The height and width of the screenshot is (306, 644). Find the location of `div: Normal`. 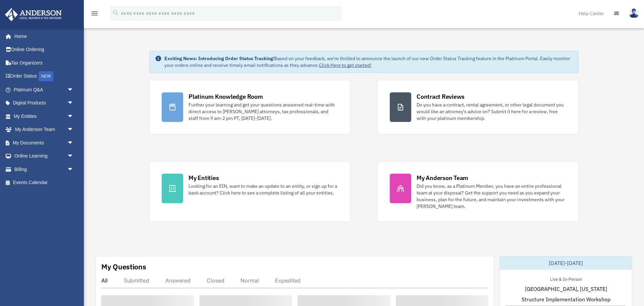

div: Normal is located at coordinates (249, 281).